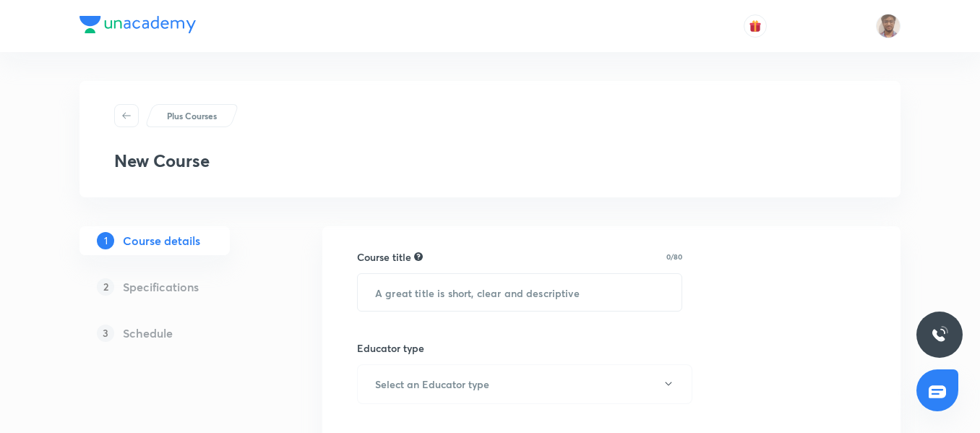 The height and width of the screenshot is (433, 980). Describe the element at coordinates (756, 26) in the screenshot. I see `img: avatar` at that location.